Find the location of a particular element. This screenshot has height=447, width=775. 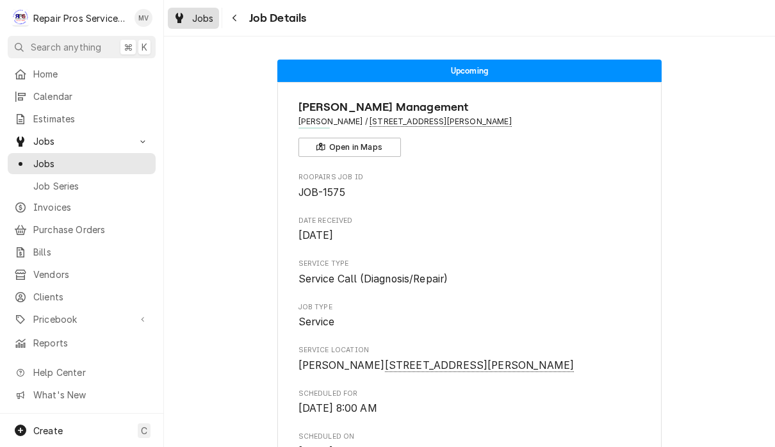

div: Date Received is located at coordinates (469, 229).